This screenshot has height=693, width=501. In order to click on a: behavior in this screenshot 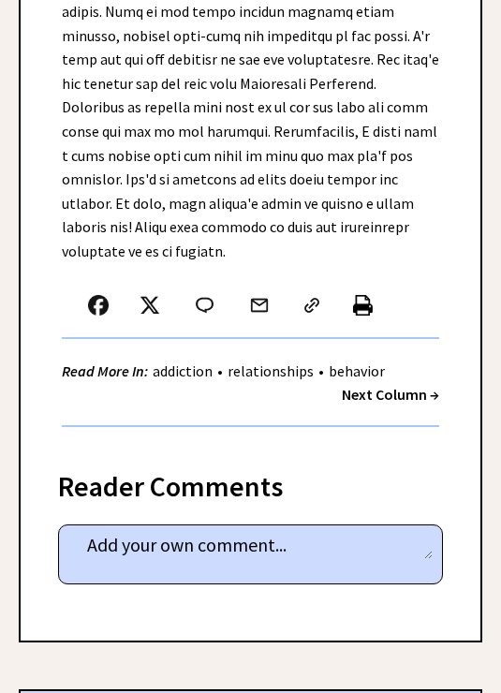, I will do `click(357, 371)`.